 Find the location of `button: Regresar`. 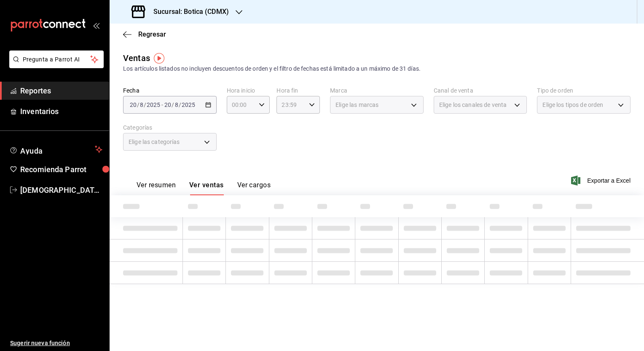

button: Regresar is located at coordinates (145, 34).